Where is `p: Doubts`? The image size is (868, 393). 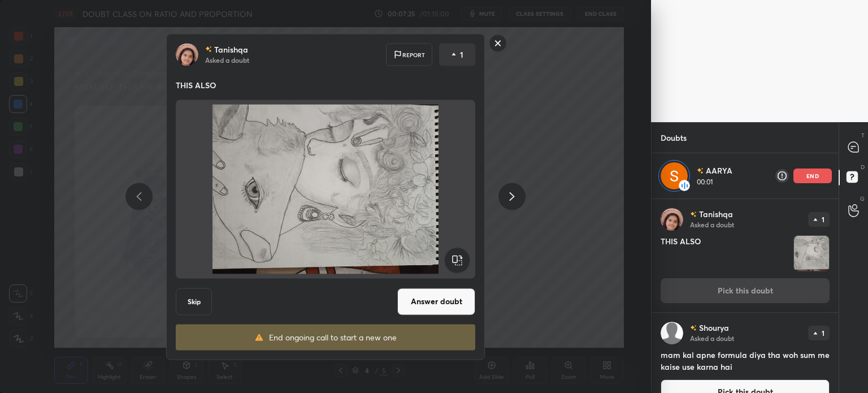
p: Doubts is located at coordinates (674, 137).